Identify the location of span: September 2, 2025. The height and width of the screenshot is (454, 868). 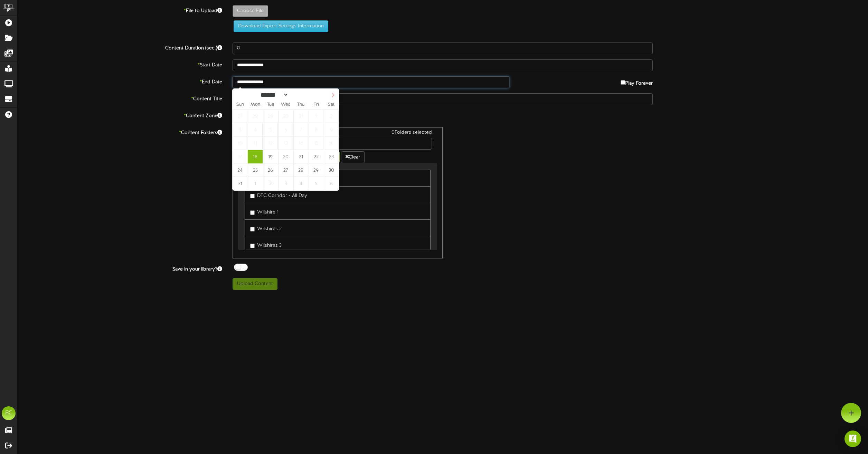
(270, 183).